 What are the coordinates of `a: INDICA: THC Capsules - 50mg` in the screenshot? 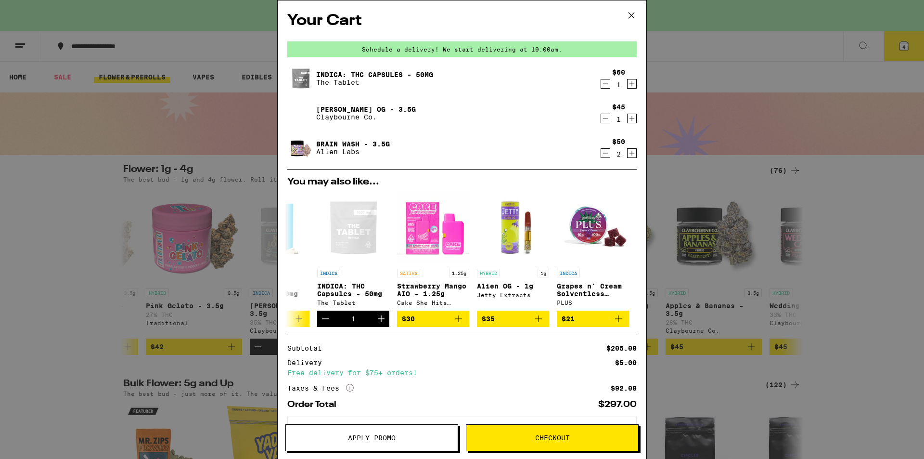 It's located at (374, 75).